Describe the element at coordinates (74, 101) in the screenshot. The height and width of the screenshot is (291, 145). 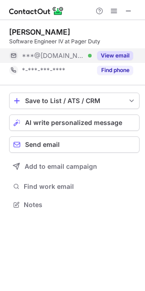
I see `div: Save to List / ATS / CRM` at that location.